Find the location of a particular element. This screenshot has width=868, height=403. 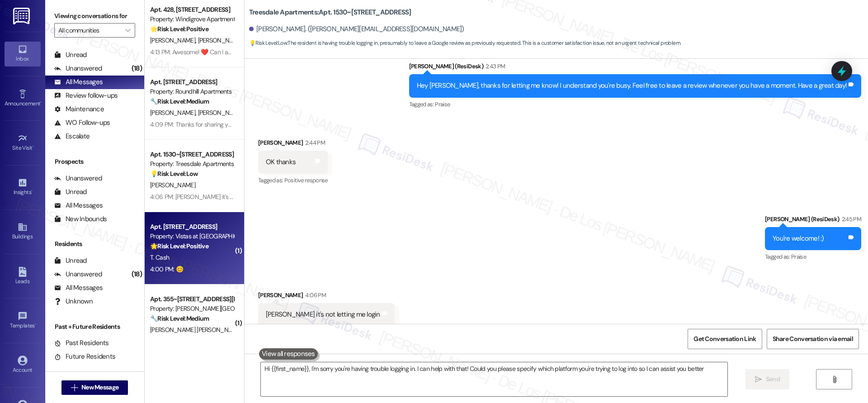

div: Prospects is located at coordinates (94, 161).